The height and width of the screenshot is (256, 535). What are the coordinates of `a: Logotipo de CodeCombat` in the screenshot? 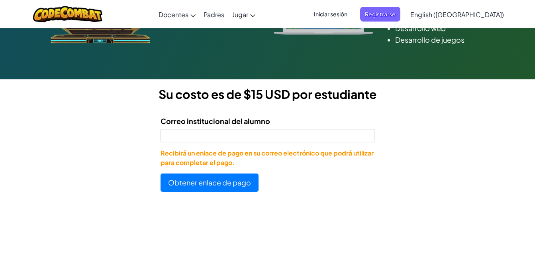 It's located at (68, 14).